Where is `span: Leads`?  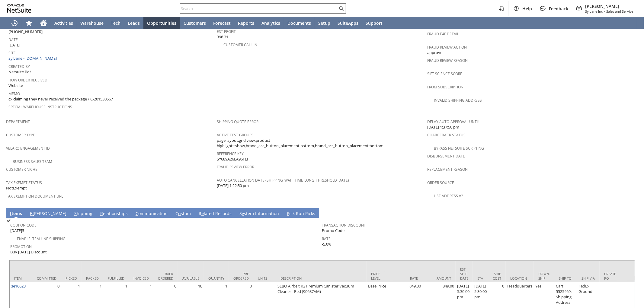 span: Leads is located at coordinates (134, 23).